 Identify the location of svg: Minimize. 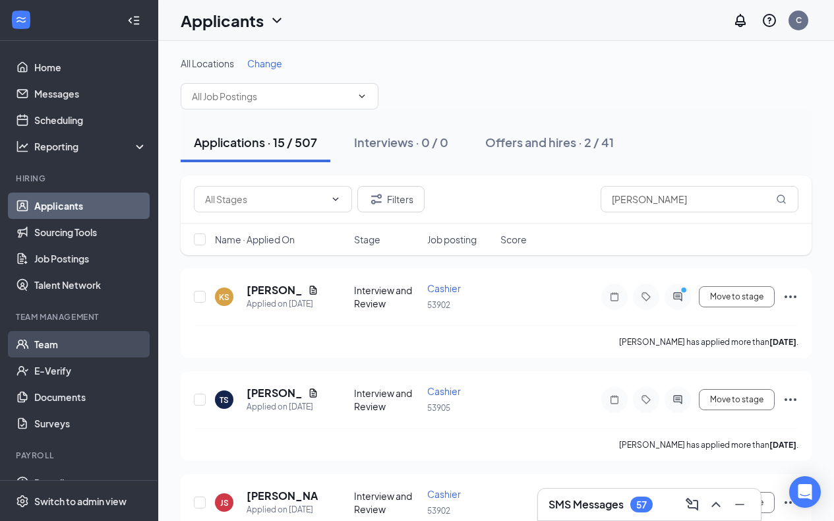
(740, 505).